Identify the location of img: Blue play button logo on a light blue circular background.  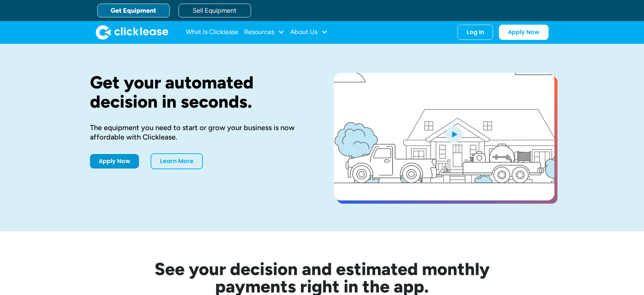
(454, 134).